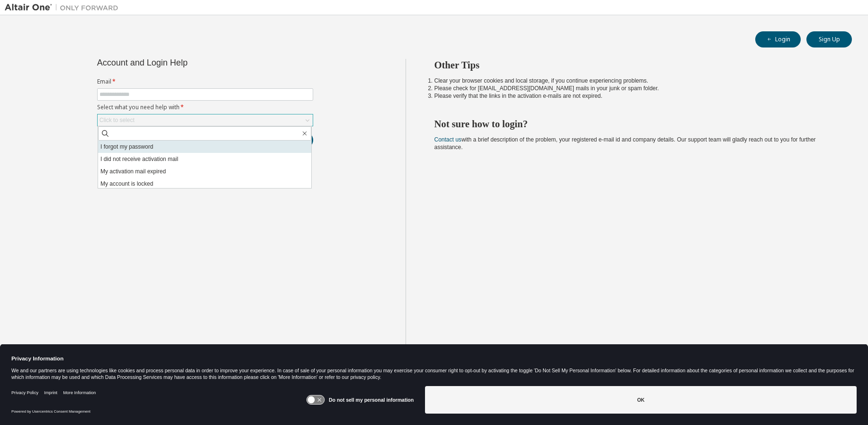 This screenshot has height=425, width=868. I want to click on li: I forgot my password, so click(205, 147).